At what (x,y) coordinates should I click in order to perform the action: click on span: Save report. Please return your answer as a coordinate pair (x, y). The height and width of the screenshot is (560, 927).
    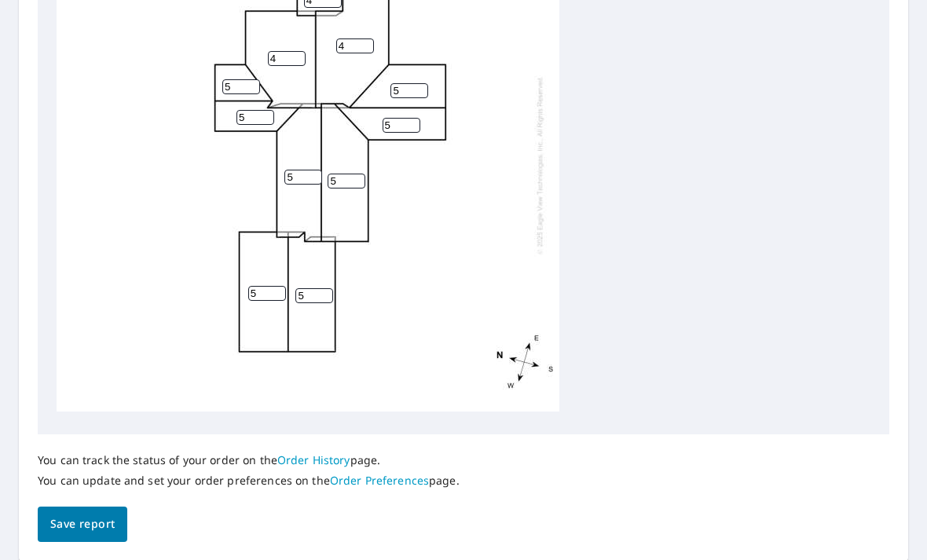
    Looking at the image, I should click on (82, 524).